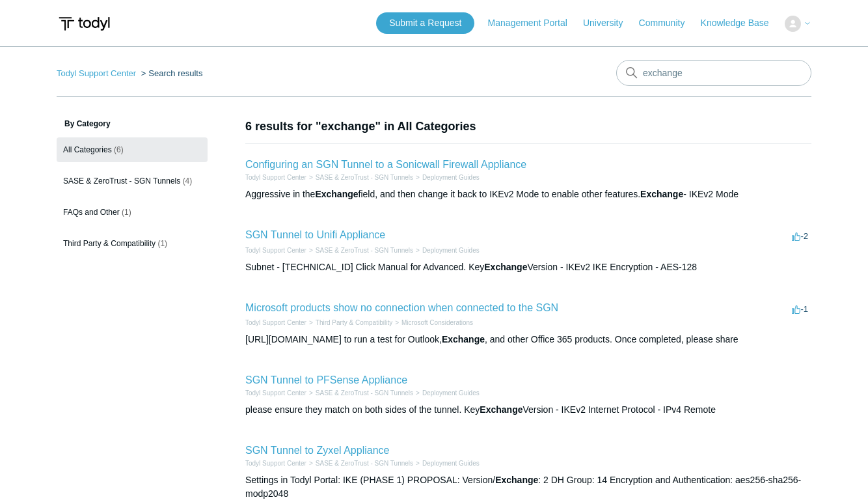 The image size is (868, 504). What do you see at coordinates (714, 73) in the screenshot?
I see `input: Search` at bounding box center [714, 73].